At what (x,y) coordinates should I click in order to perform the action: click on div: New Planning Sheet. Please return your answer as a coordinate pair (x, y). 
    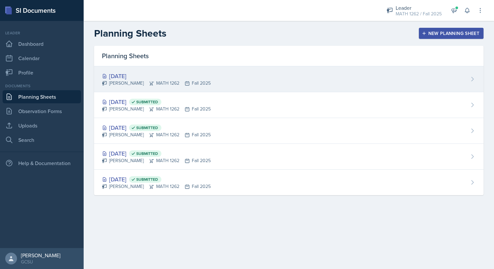
    Looking at the image, I should click on (451, 33).